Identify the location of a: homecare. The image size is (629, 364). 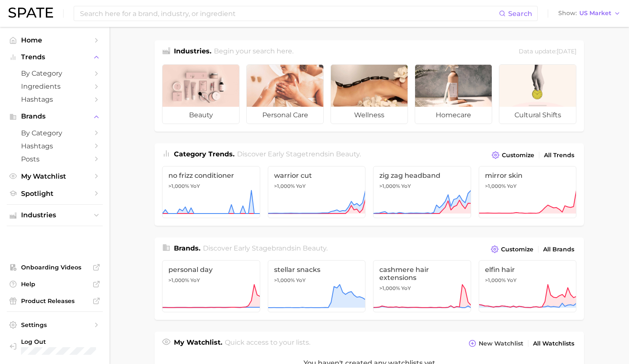
(454, 94).